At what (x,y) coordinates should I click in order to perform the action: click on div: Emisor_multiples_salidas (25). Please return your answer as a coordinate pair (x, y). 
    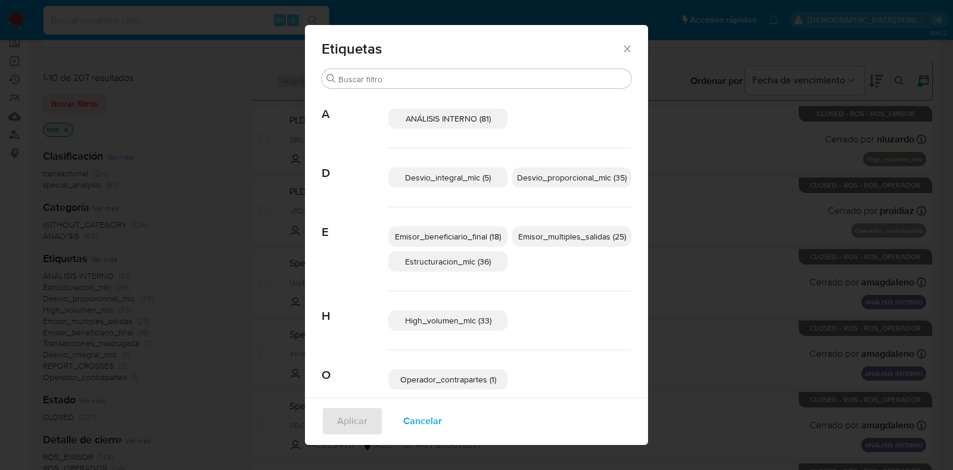
    Looking at the image, I should click on (572, 236).